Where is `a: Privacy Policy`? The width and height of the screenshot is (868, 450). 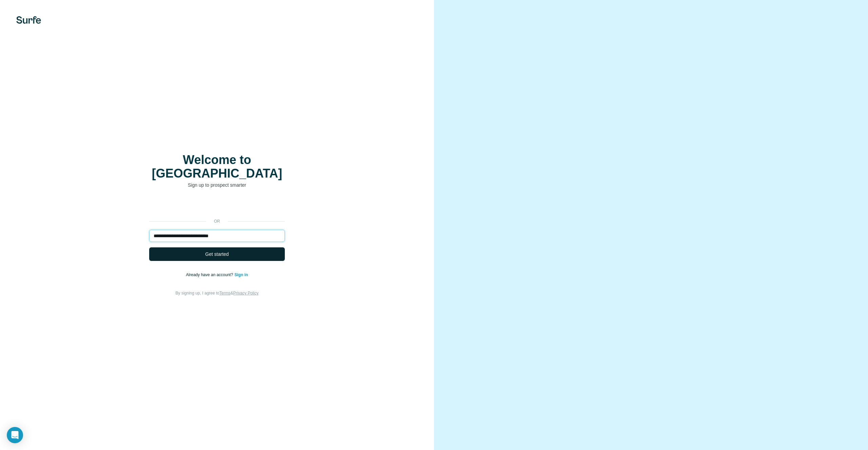 a: Privacy Policy is located at coordinates (246, 294).